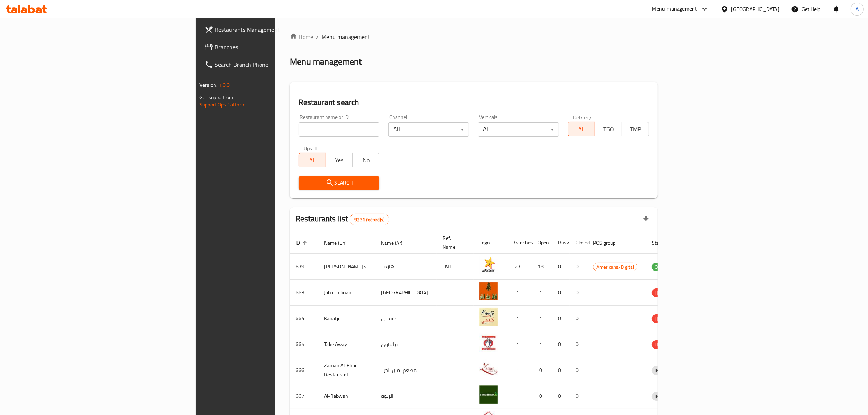 The height and width of the screenshot is (415, 868). I want to click on span: TGO, so click(609, 129).